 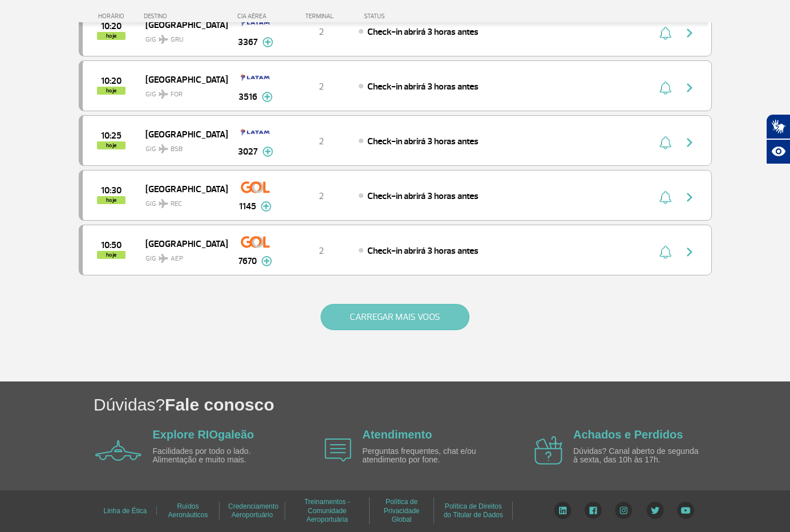 I want to click on button: Abrir recursos assistivos., so click(x=779, y=152).